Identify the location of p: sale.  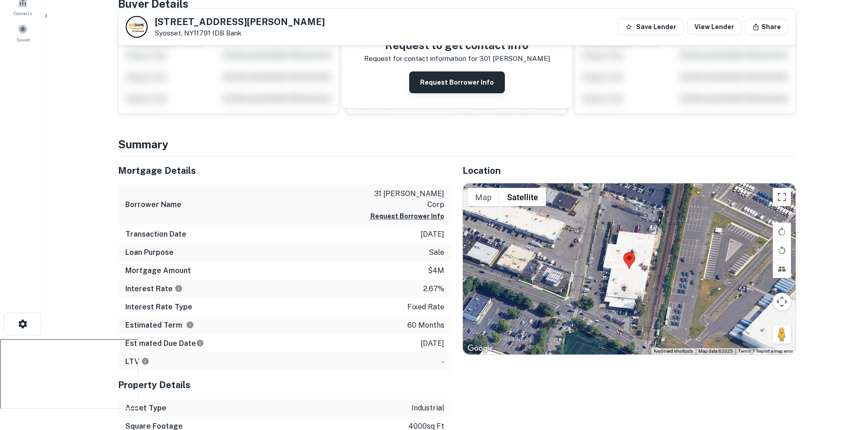
(436, 253).